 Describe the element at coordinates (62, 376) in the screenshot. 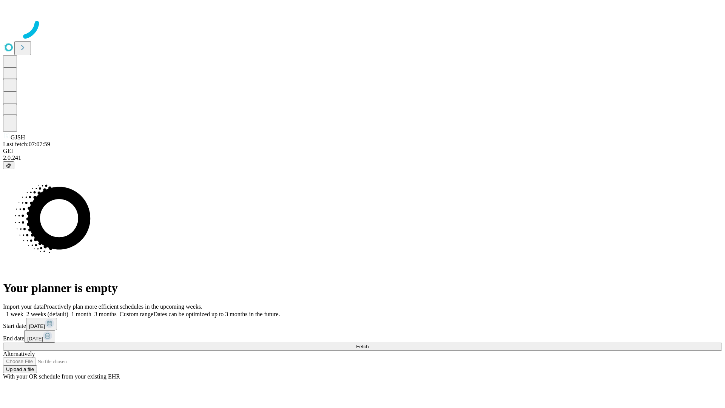

I see `span: With your OR schedule from your existing EHR` at that location.